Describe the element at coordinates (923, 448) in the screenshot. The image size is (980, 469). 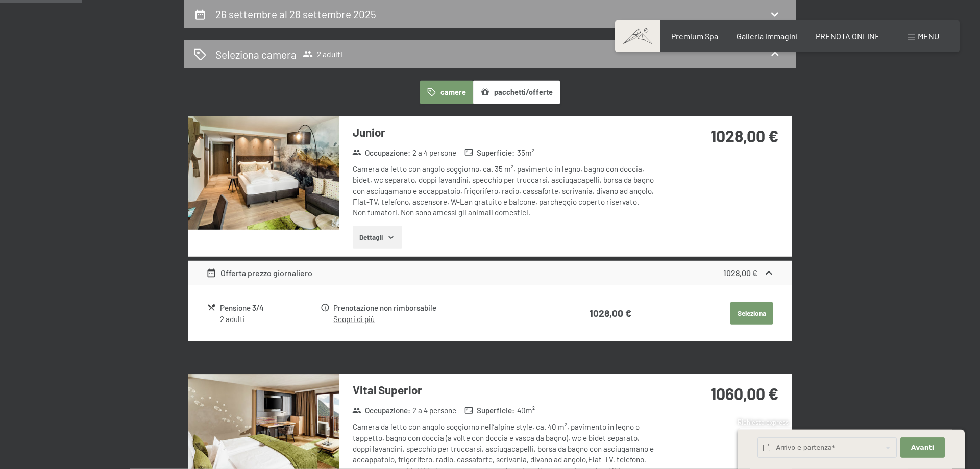
I see `span: Avanti` at that location.